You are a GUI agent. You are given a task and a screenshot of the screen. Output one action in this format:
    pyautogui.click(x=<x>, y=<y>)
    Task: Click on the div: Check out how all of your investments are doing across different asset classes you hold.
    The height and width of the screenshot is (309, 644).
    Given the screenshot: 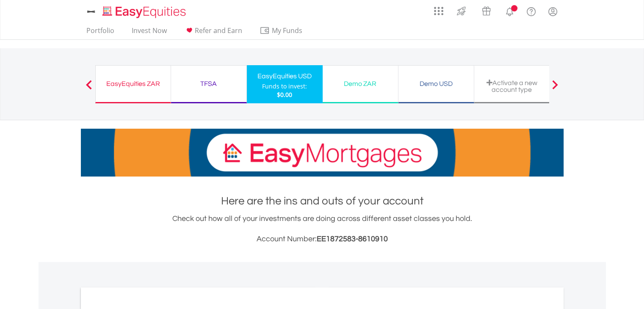 What is the action you would take?
    pyautogui.click(x=322, y=229)
    